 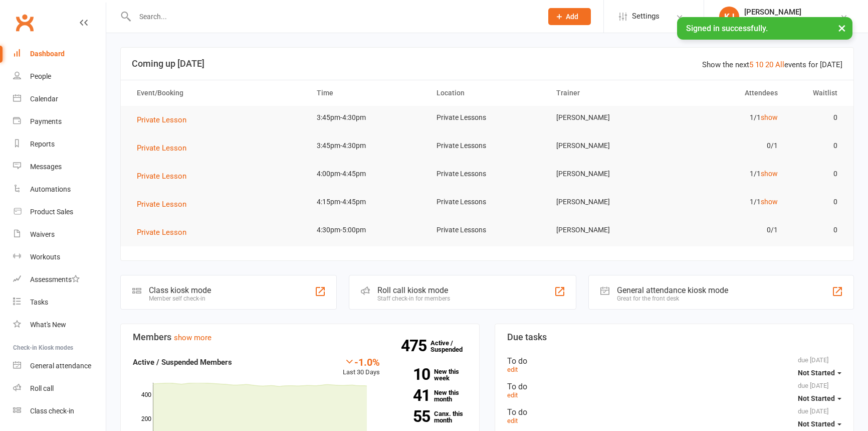 What do you see at coordinates (817, 93) in the screenshot?
I see `th: Waitlist` at bounding box center [817, 93].